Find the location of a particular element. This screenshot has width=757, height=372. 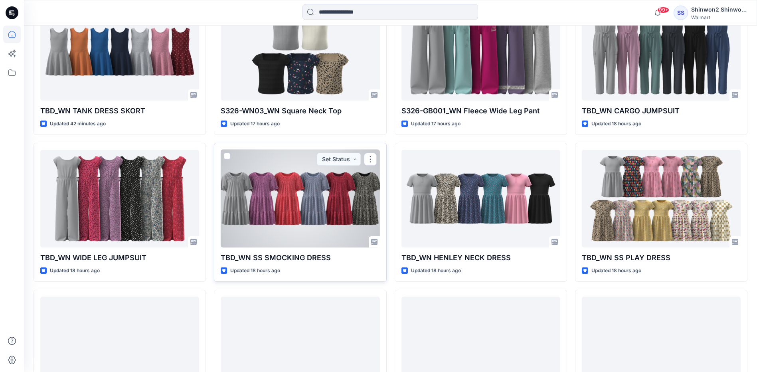

div: SS is located at coordinates (681, 13).